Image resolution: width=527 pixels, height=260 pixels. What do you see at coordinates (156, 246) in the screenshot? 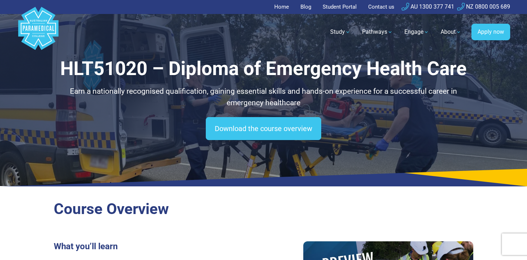
I see `h3: What you’ll learn` at bounding box center [156, 246].